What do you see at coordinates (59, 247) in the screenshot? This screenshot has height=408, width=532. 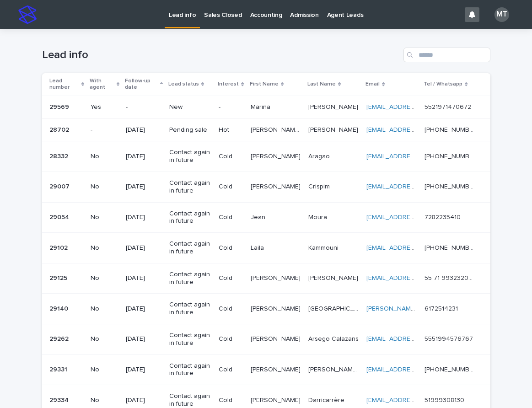 I see `p: 29102` at bounding box center [59, 247].